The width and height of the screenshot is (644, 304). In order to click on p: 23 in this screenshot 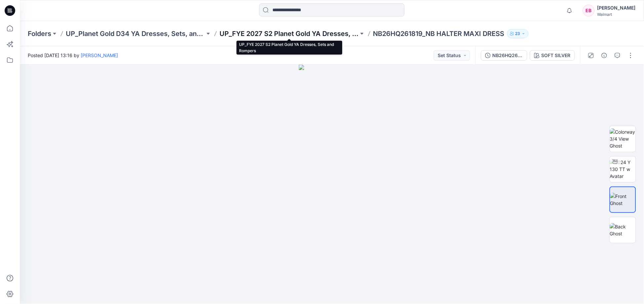, I will do `click(518, 33)`.